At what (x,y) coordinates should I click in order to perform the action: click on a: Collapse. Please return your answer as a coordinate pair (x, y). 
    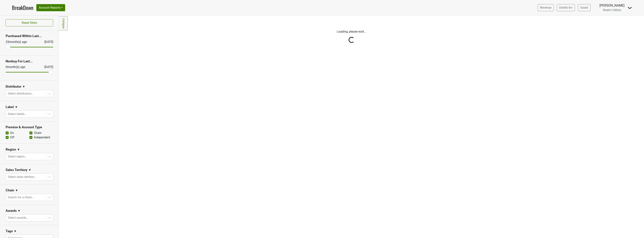
    Looking at the image, I should click on (63, 23).